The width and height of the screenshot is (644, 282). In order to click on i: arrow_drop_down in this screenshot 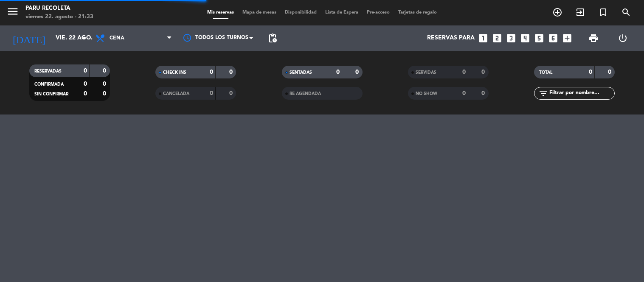, I will do `click(84, 38)`.